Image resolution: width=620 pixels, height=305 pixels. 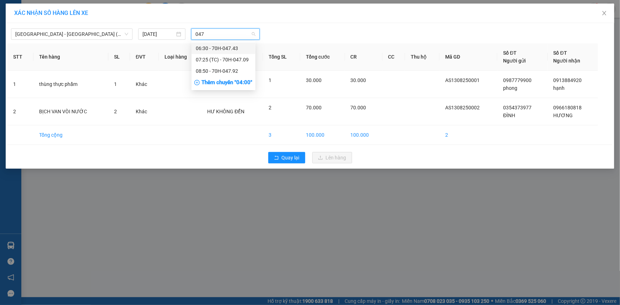 What do you see at coordinates (291, 158) in the screenshot?
I see `span: Quay lại` at bounding box center [291, 158].